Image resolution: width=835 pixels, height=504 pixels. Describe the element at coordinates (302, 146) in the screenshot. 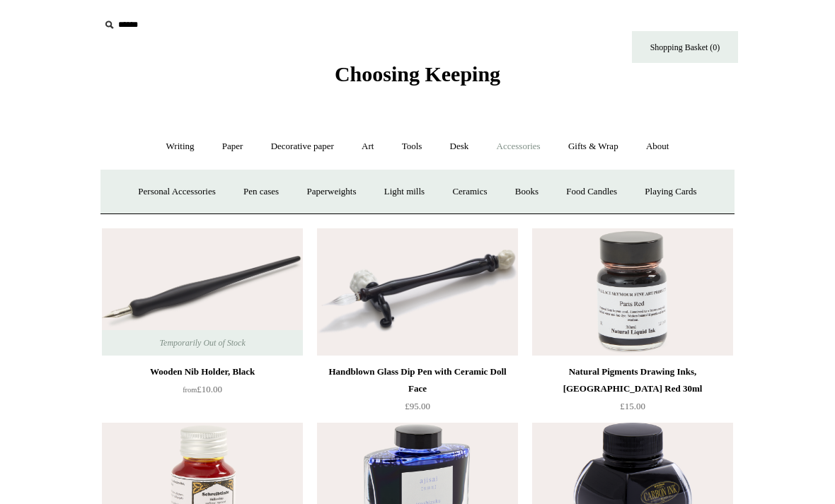

I see `a: Decorative paper` at that location.